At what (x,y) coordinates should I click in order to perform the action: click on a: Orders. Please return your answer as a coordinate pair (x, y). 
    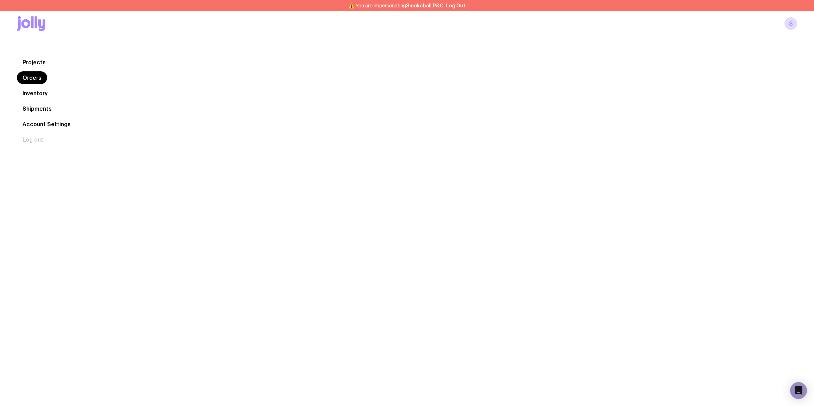
    Looking at the image, I should click on (32, 78).